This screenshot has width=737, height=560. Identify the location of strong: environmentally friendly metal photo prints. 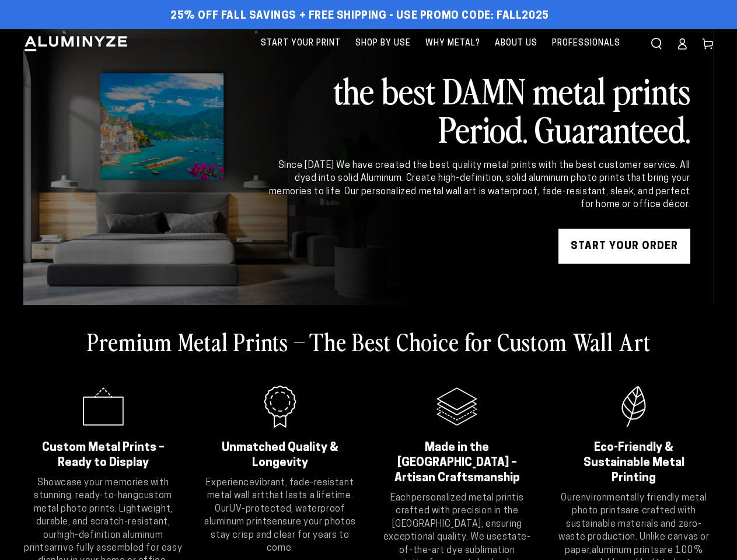
(639, 505).